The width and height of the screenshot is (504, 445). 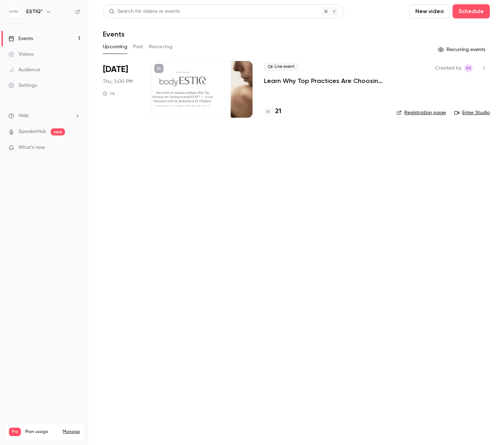 I want to click on span: What's new, so click(x=31, y=147).